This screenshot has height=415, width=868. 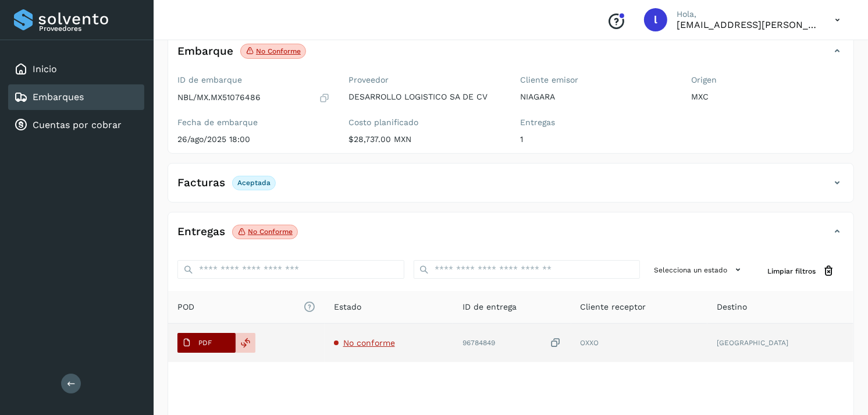 I want to click on h4: Facturas, so click(x=201, y=182).